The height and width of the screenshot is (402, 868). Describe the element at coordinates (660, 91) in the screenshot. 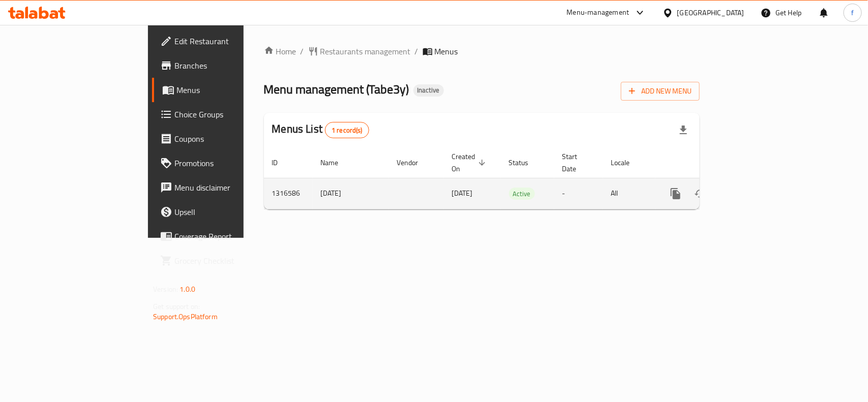

I see `button: Add New Menu` at that location.